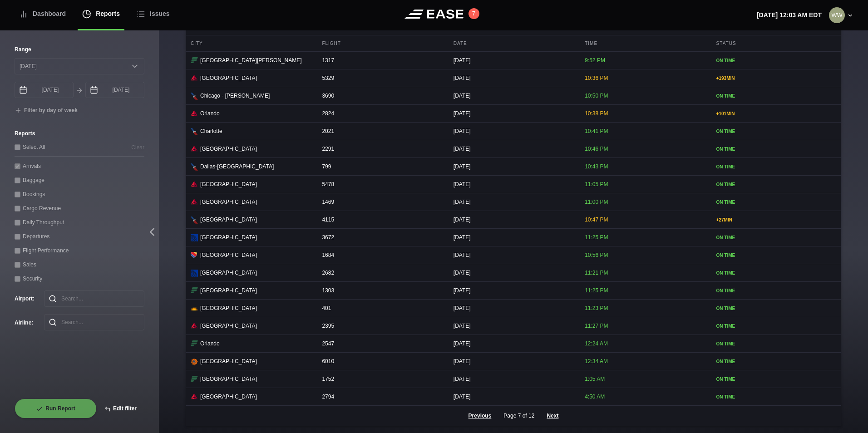  I want to click on span: 11:05 PM, so click(596, 184).